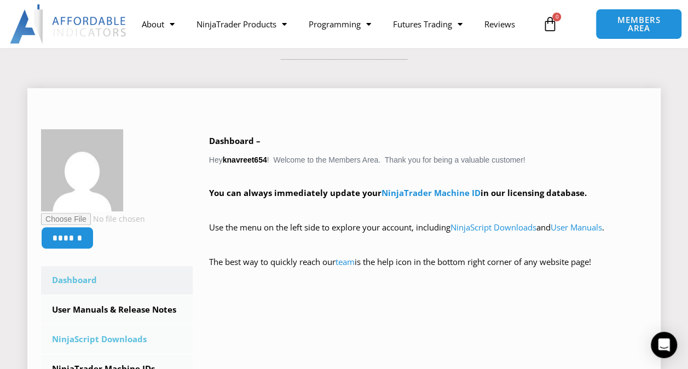 Image resolution: width=688 pixels, height=369 pixels. I want to click on strong: You can always immediately update your in our licensing database., so click(398, 193).